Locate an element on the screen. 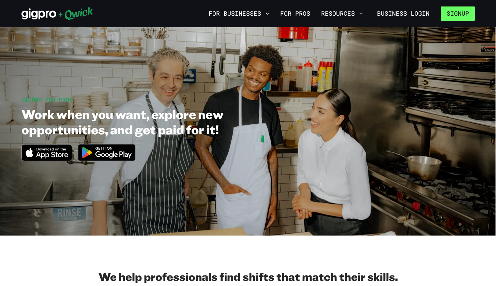  button: Resources is located at coordinates (342, 14).